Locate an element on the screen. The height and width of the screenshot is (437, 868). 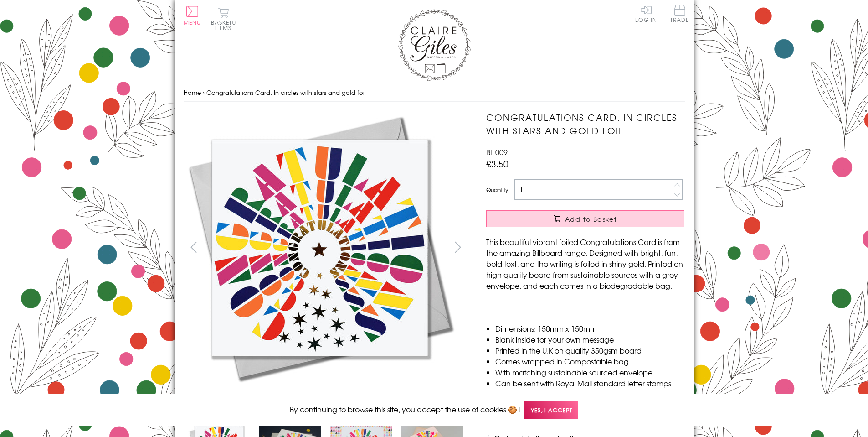
span: Congratulations Card, In circles with stars and gold foil is located at coordinates (286, 92).